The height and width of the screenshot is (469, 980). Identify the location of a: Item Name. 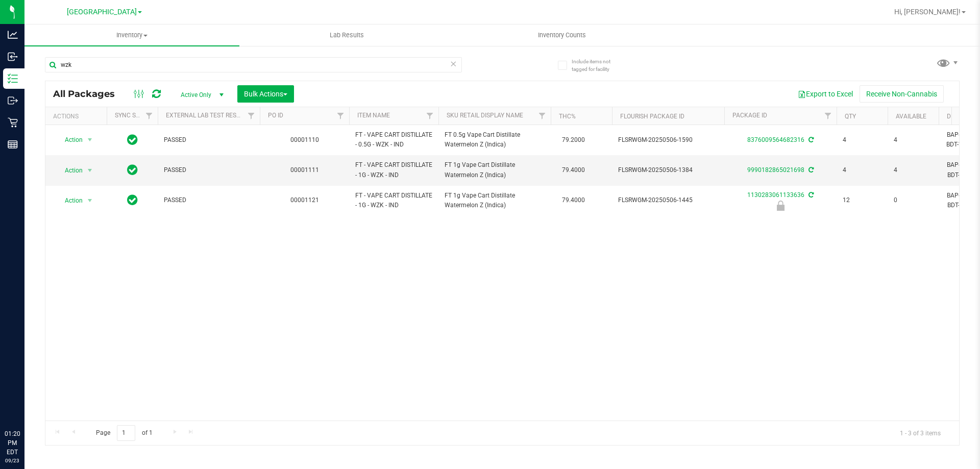
(374, 115).